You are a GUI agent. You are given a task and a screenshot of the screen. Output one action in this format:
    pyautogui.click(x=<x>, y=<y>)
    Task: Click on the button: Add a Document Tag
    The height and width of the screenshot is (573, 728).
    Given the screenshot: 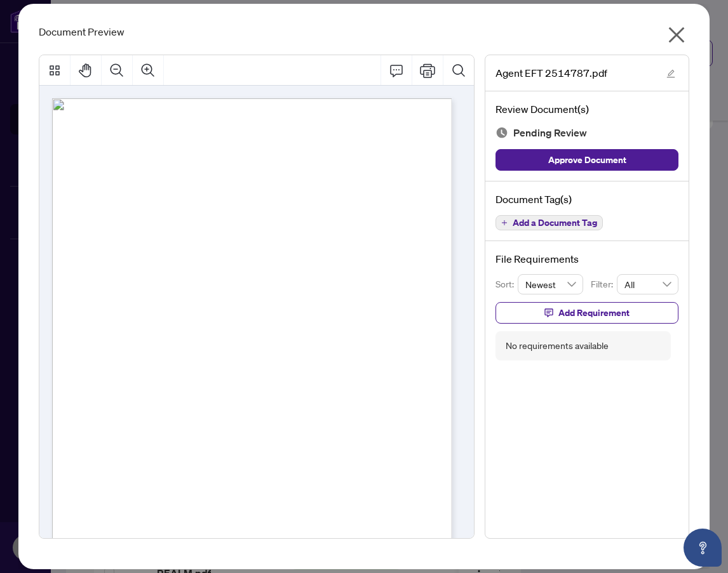 What is the action you would take?
    pyautogui.click(x=549, y=223)
    